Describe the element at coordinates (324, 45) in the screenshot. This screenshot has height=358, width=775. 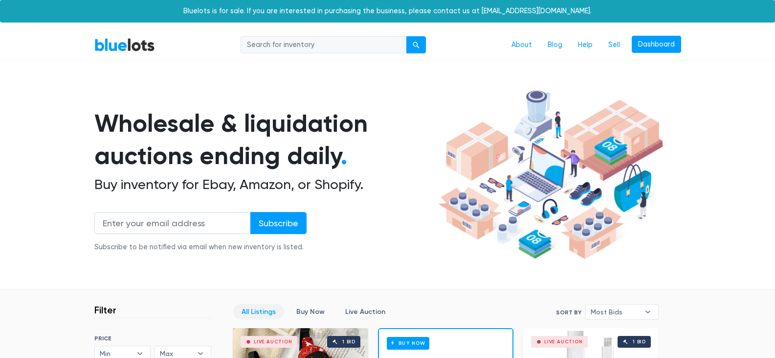
I see `input: Search for inventory` at that location.